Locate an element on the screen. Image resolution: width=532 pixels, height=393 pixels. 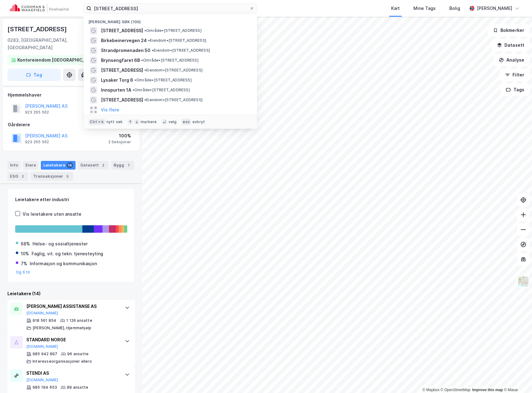
button: Bokmerker is located at coordinates (509, 31).